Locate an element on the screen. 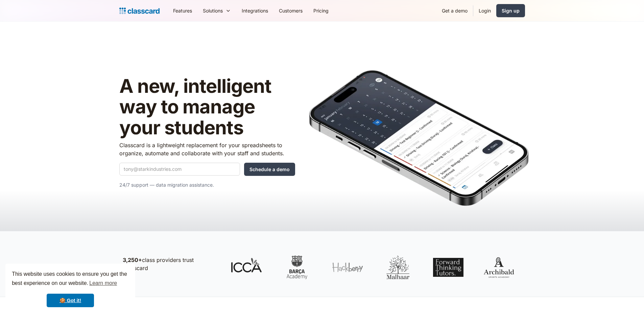  a: Logo is located at coordinates (139, 10).